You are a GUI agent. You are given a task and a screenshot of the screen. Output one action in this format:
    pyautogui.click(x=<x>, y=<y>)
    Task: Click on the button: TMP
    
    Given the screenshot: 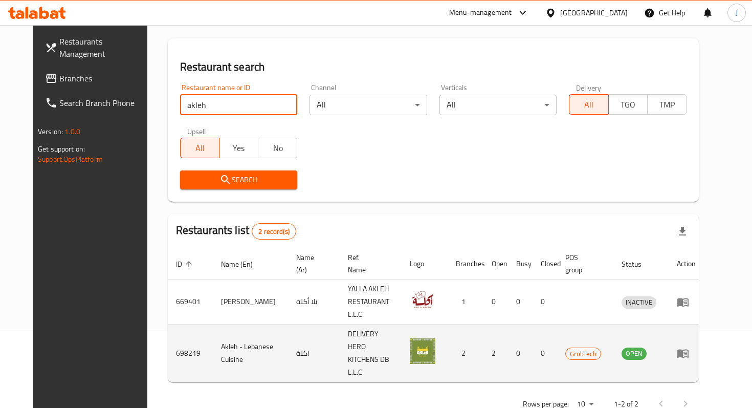 What is the action you would take?
    pyautogui.click(x=666, y=104)
    